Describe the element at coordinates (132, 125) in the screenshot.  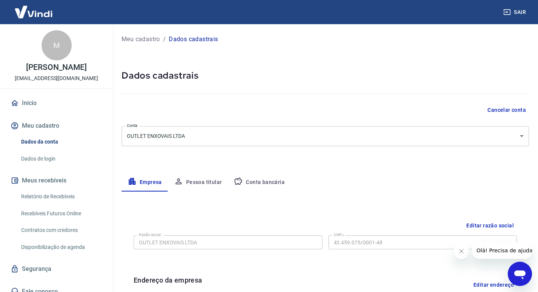
I see `label: Conta` at that location.